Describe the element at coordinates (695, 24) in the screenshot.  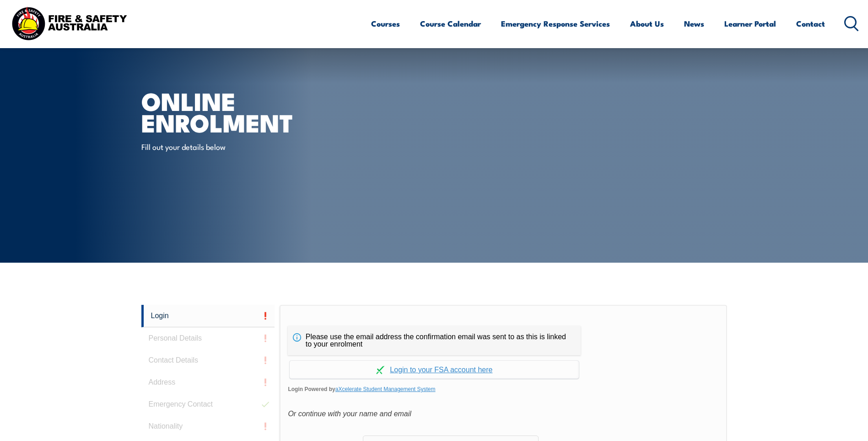
I see `a: News` at that location.